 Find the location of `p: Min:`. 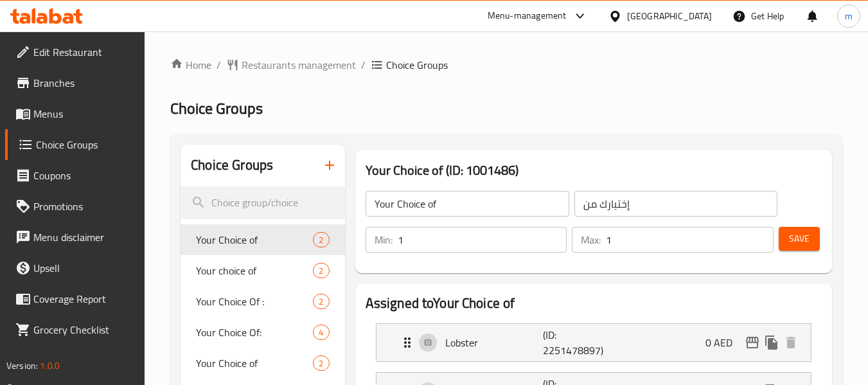

p: Min: is located at coordinates (384, 240).